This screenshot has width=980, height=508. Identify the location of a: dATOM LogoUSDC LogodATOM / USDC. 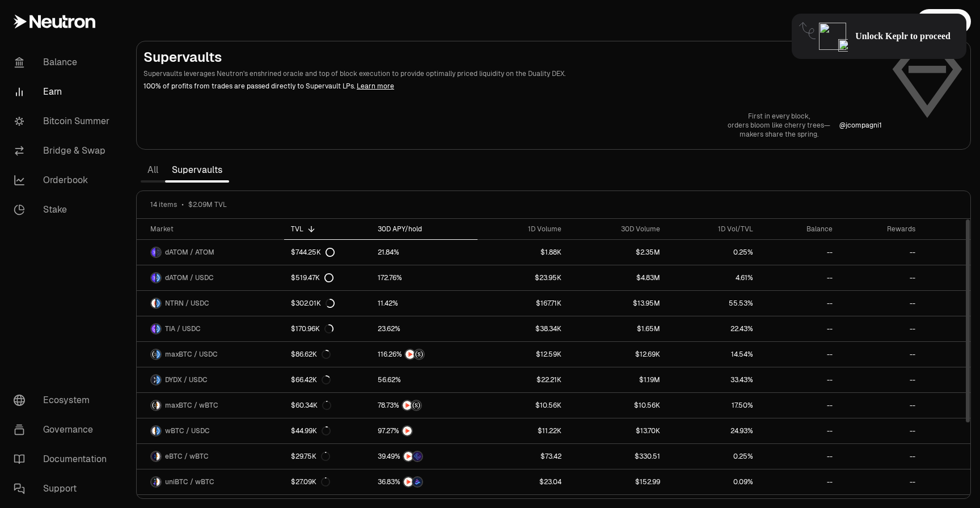
(211, 278).